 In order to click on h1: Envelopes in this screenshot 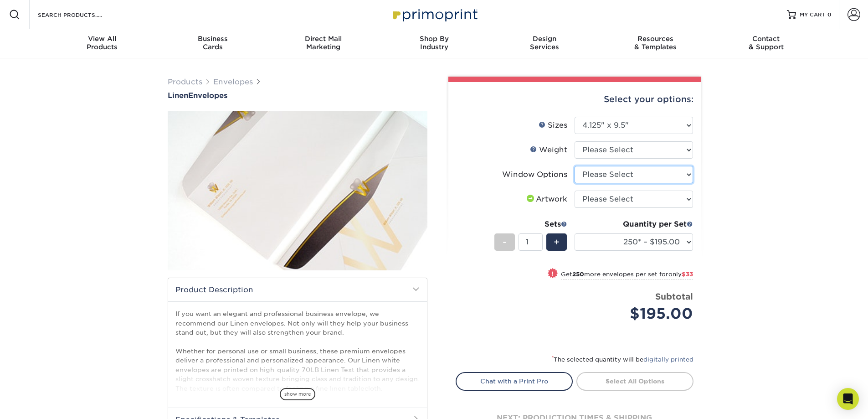, I will do `click(298, 96)`.